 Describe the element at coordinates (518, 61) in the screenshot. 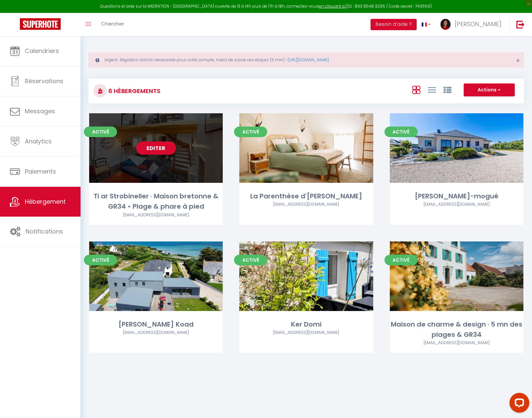

I see `button: Close` at that location.